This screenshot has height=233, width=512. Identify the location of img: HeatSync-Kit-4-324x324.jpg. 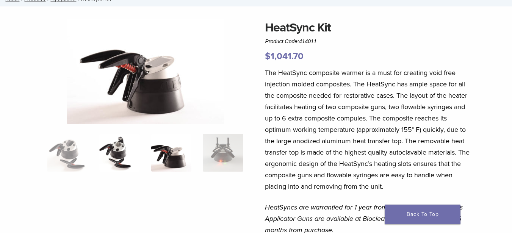
(68, 153).